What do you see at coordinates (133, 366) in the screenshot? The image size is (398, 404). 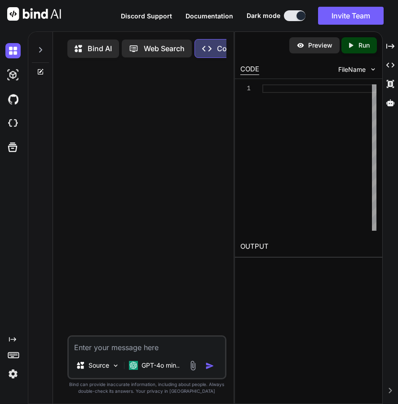 I see `img: GPT-4o mini` at bounding box center [133, 366].